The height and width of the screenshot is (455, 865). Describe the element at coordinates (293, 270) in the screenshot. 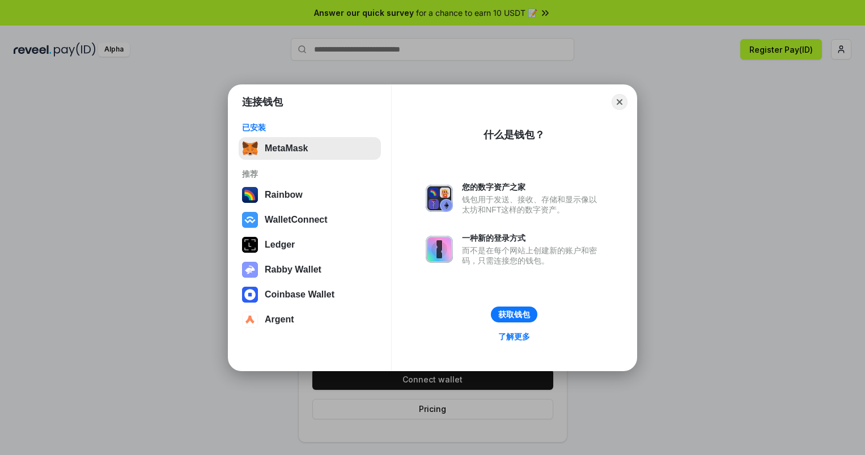

I see `div: Rabby Wallet` at that location.